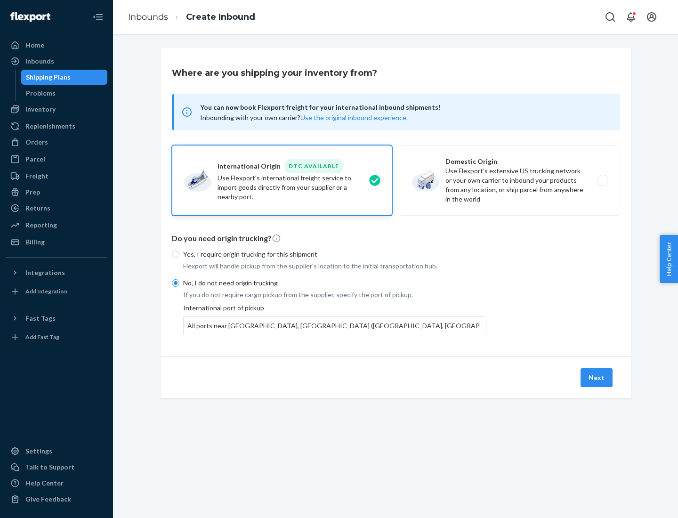 This screenshot has width=678, height=518. I want to click on div: Orders, so click(37, 142).